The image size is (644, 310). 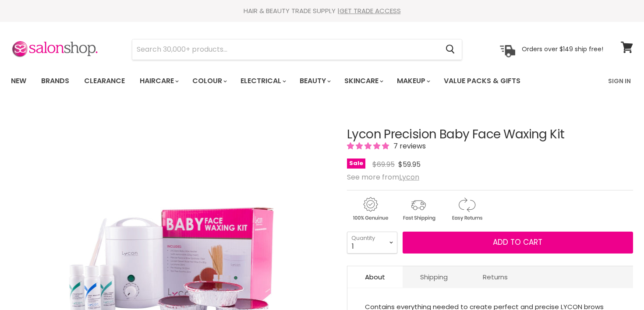 I want to click on span: Add to cart, so click(x=517, y=242).